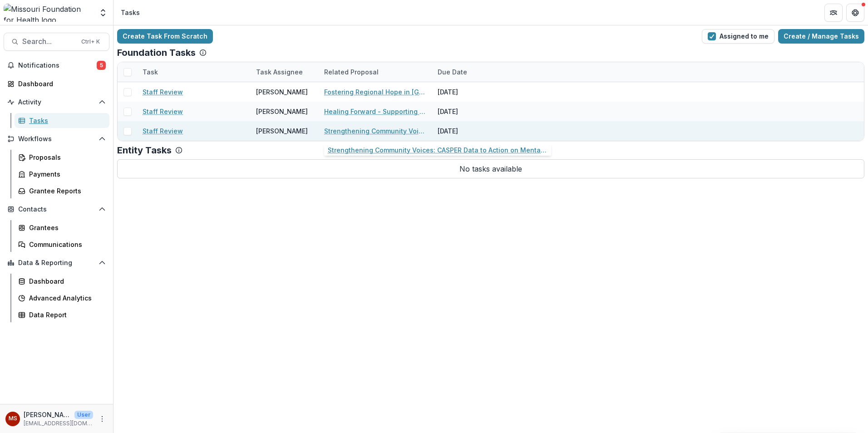 Image resolution: width=868 pixels, height=433 pixels. What do you see at coordinates (65, 191) in the screenshot?
I see `div: Grantee Reports` at bounding box center [65, 191].